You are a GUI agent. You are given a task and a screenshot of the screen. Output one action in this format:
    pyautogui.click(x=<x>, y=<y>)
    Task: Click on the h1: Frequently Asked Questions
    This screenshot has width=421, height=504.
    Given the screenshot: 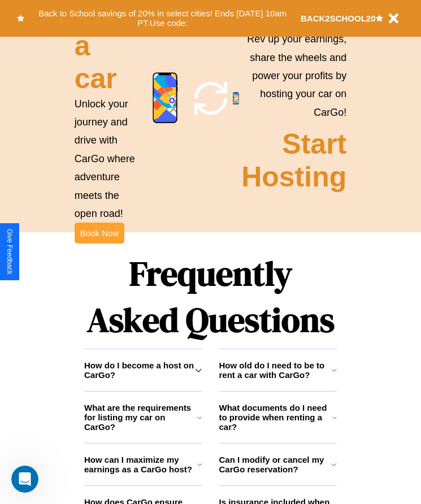 What is the action you would take?
    pyautogui.click(x=210, y=297)
    